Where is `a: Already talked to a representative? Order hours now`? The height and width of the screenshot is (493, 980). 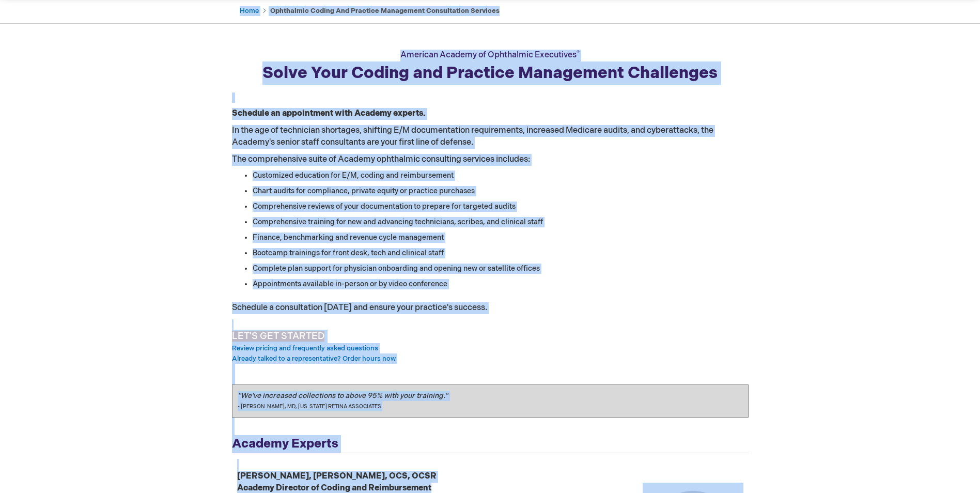
a: Already talked to a representative? Order hours now is located at coordinates (313, 359).